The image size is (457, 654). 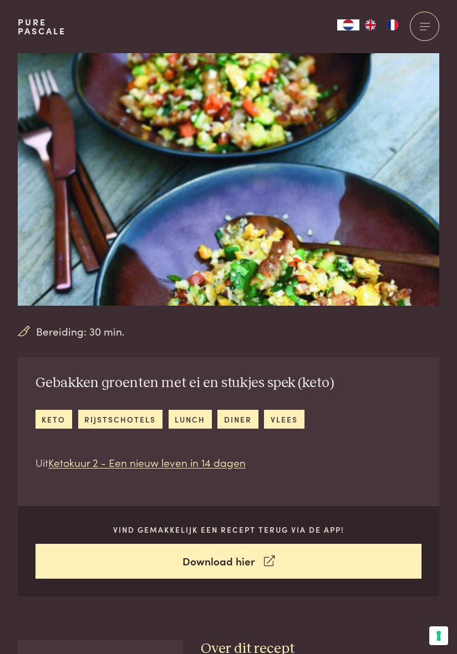 I want to click on button: Uw voorkeuren voor toestemming voor trackingtechnologieën, so click(x=438, y=636).